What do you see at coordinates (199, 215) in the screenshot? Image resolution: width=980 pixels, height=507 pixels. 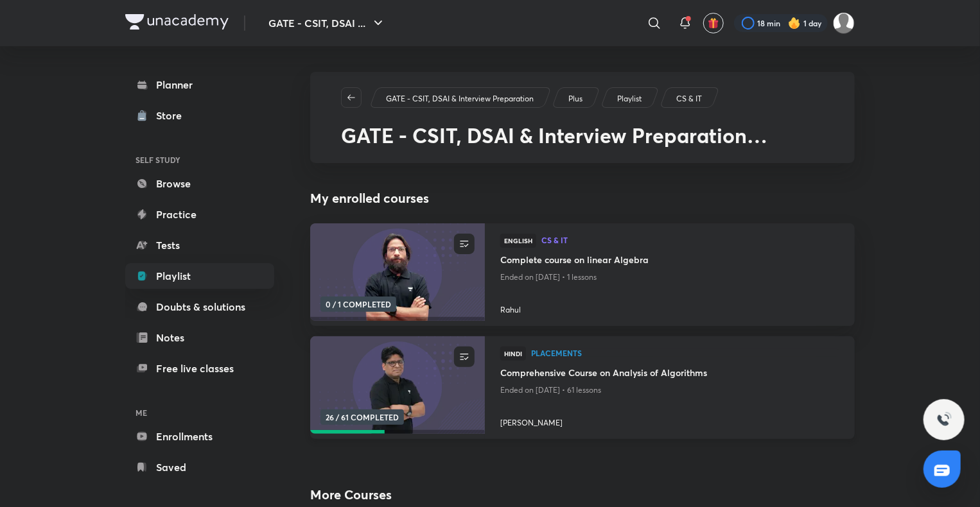 I see `a: Practice` at bounding box center [199, 215].